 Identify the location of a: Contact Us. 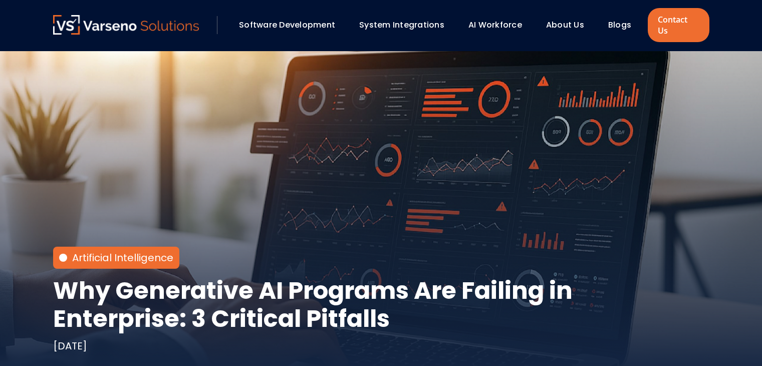
(678, 25).